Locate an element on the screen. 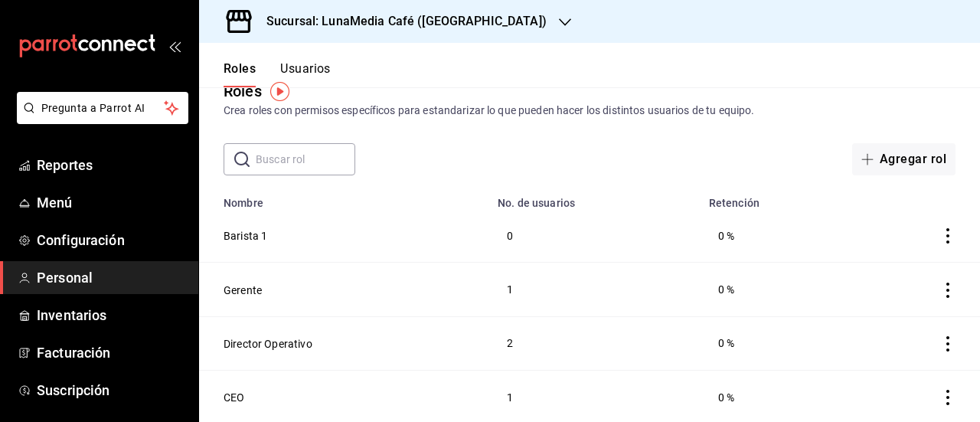 The height and width of the screenshot is (422, 980). span: Menú is located at coordinates (111, 202).